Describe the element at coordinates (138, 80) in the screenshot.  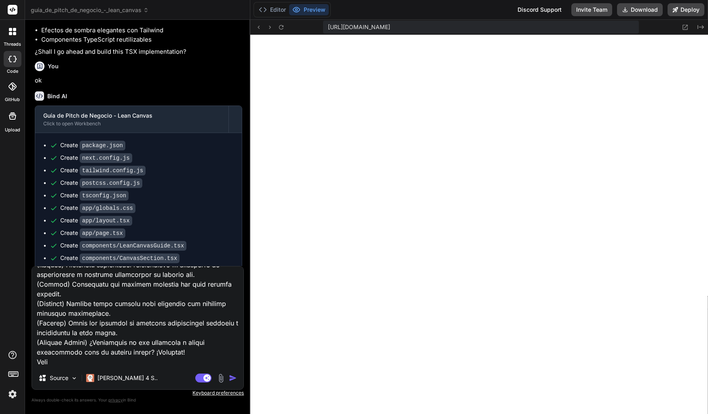
I see `p: ok` at that location.